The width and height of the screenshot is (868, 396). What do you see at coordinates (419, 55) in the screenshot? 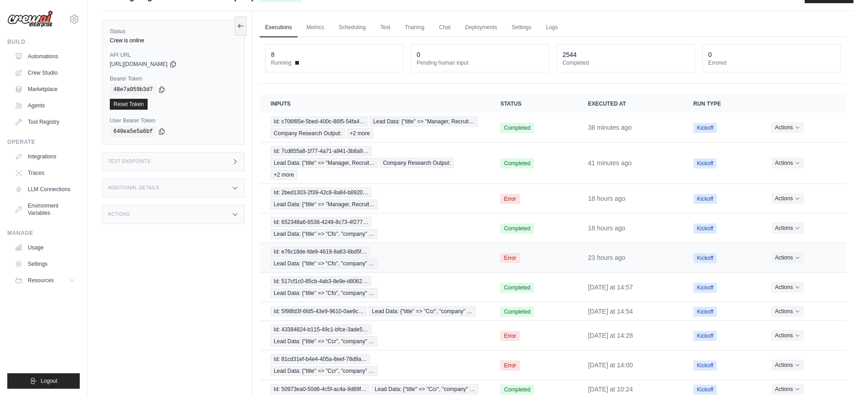
I see `div: 0` at bounding box center [419, 55].